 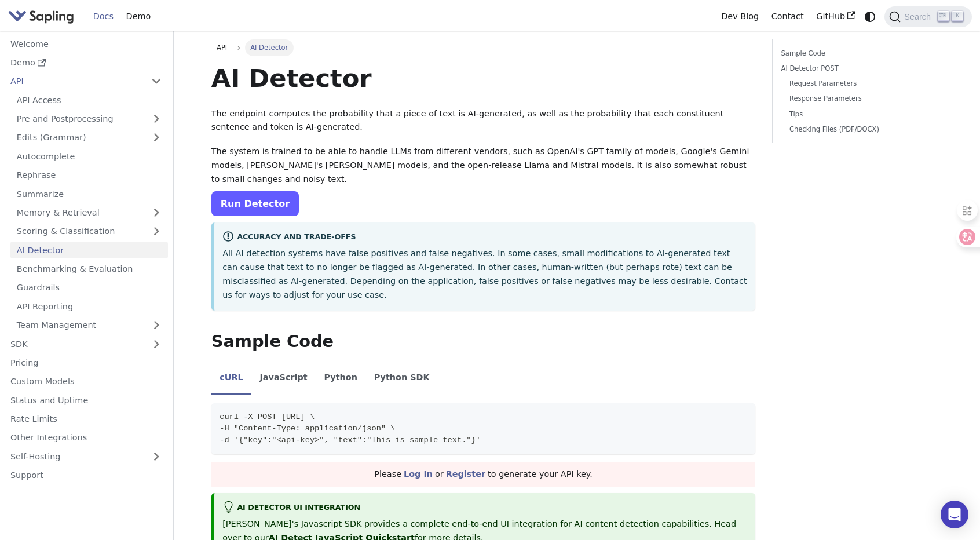 I want to click on span: AI Detector, so click(x=269, y=47).